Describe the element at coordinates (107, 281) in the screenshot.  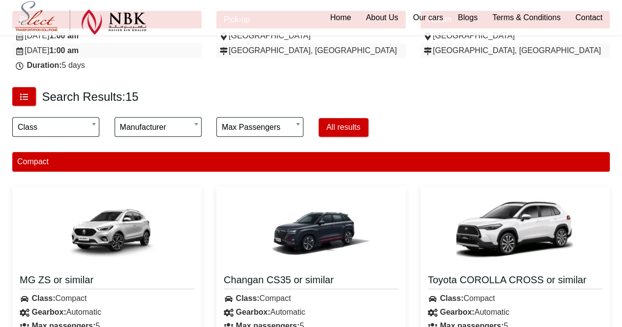
I see `a: MG ZS or similar` at that location.